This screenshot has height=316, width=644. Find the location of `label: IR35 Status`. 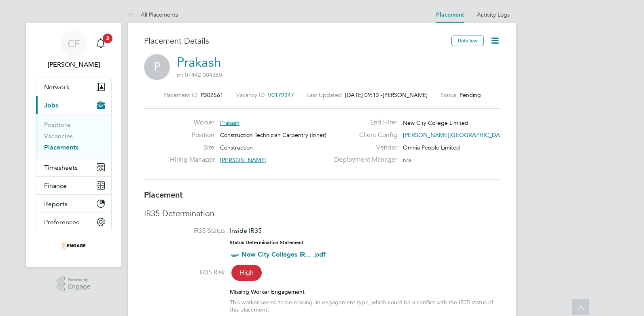

label: IR35 Status is located at coordinates (184, 230).